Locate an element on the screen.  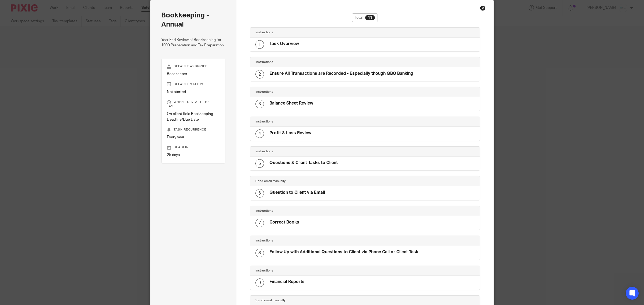
h4: Questions & Client Tasks to Client is located at coordinates (303, 163).